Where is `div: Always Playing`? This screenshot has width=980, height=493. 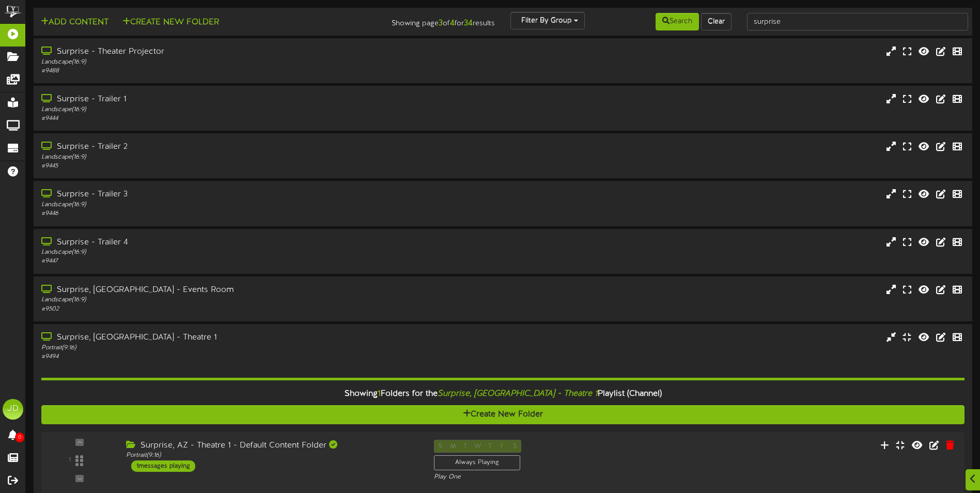 div: Always Playing is located at coordinates (477, 463).